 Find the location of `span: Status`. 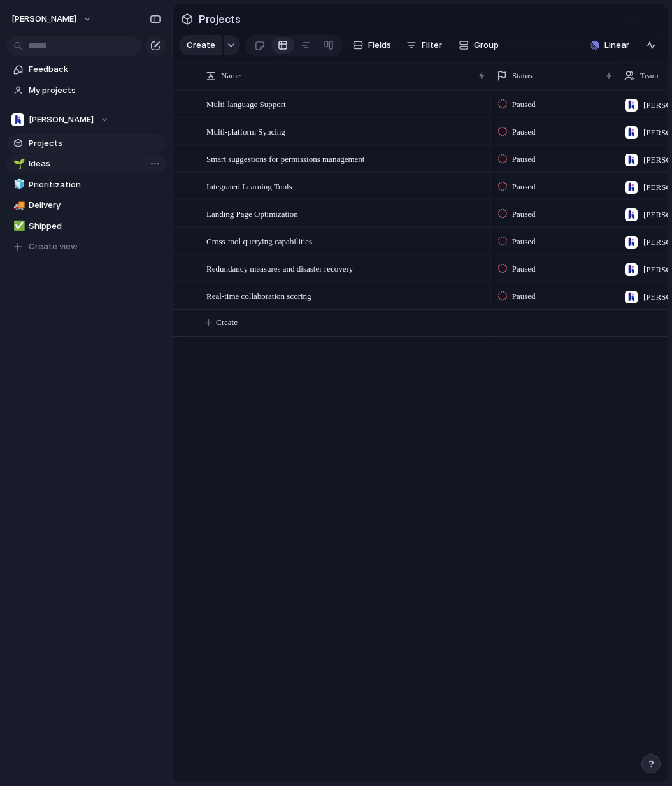

span: Status is located at coordinates (522, 76).